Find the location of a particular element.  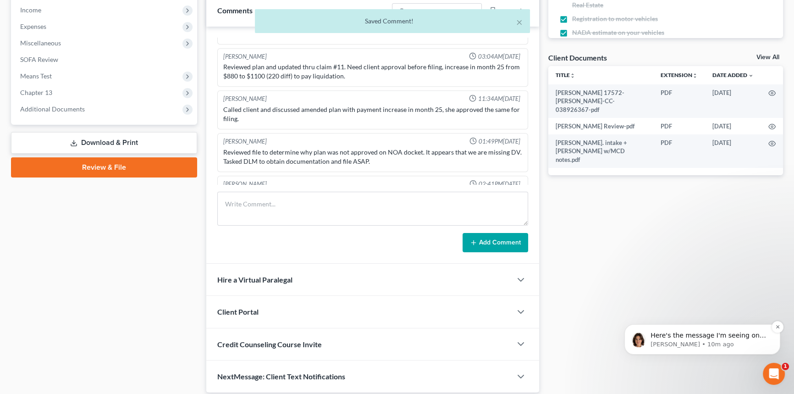

span: 1 is located at coordinates (785, 366).